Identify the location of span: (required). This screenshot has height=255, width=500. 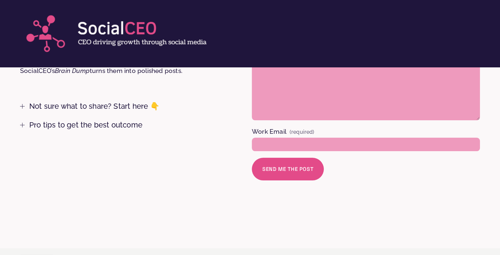
(302, 132).